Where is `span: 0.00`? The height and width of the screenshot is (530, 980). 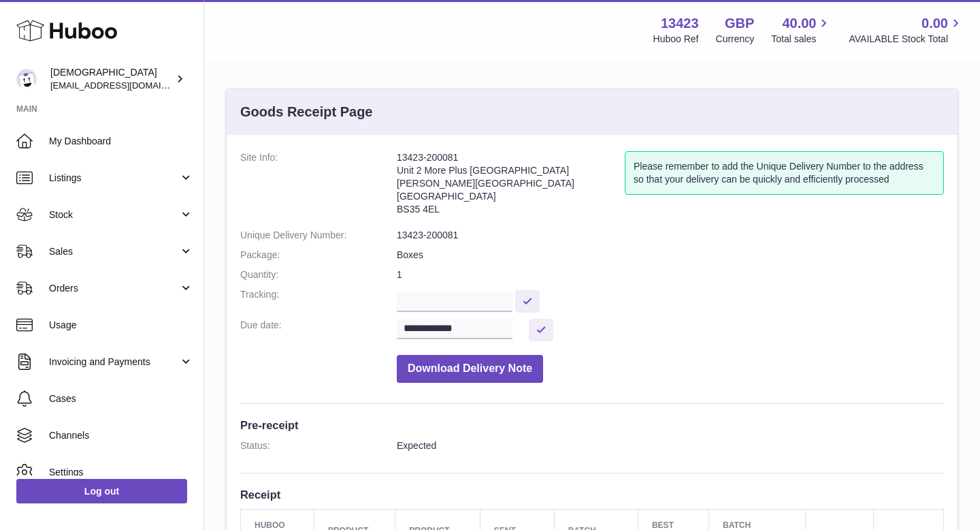
span: 0.00 is located at coordinates (935, 23).